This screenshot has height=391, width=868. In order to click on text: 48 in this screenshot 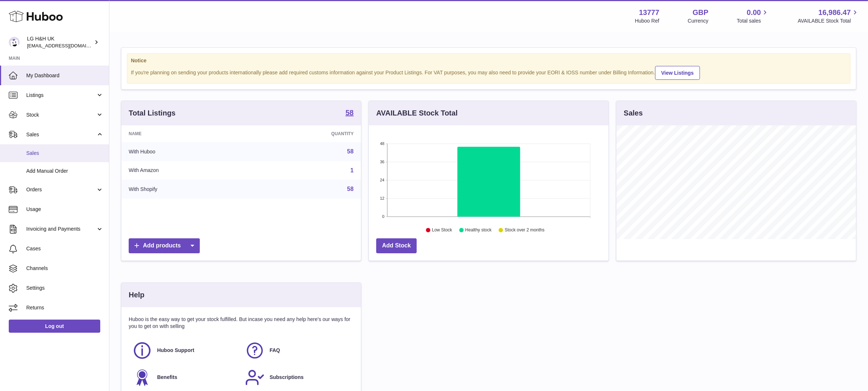, I will do `click(383, 144)`.